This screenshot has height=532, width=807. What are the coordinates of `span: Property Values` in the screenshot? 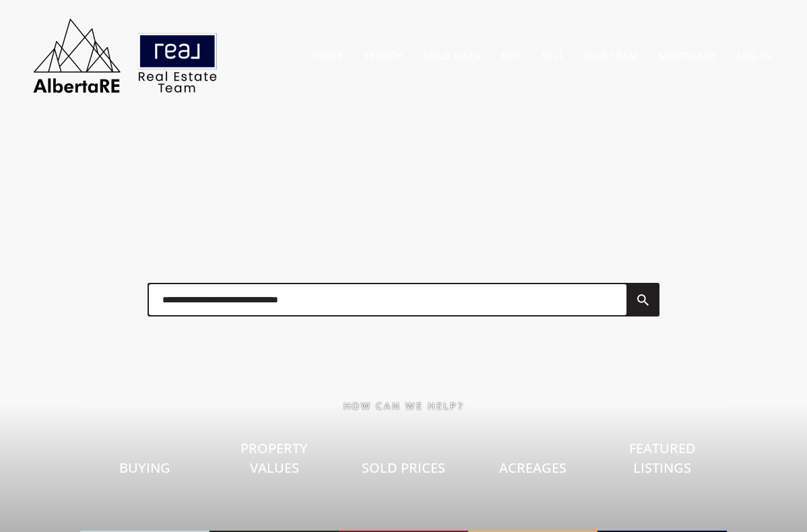 It's located at (274, 457).